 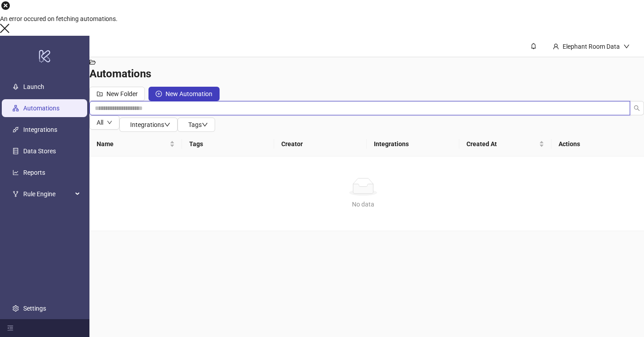 I want to click on span: search, so click(x=636, y=108).